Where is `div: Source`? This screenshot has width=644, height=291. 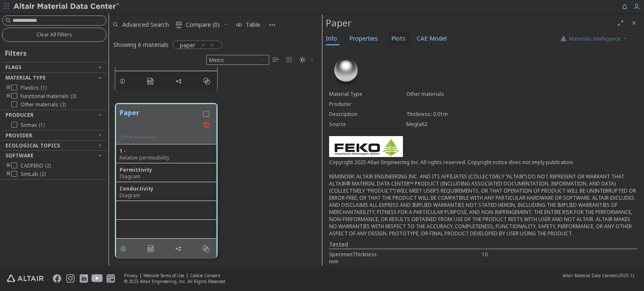
div: Source is located at coordinates (368, 124).